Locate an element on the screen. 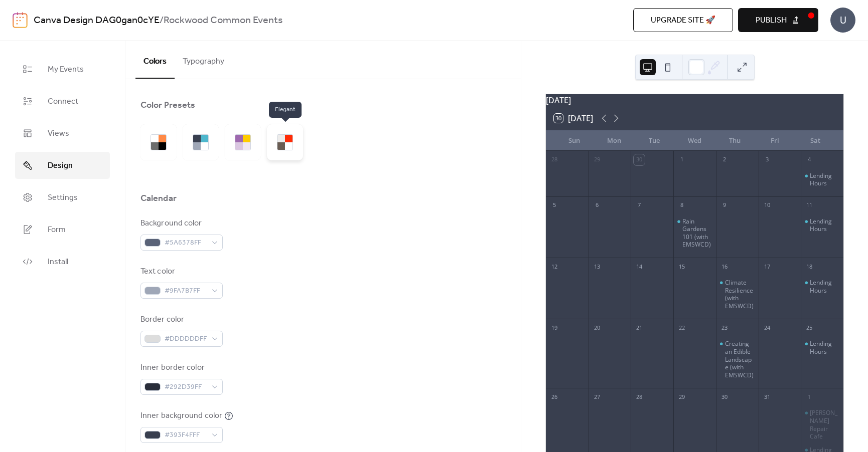 The width and height of the screenshot is (868, 452). span: #5A6378FF is located at coordinates (186, 243).